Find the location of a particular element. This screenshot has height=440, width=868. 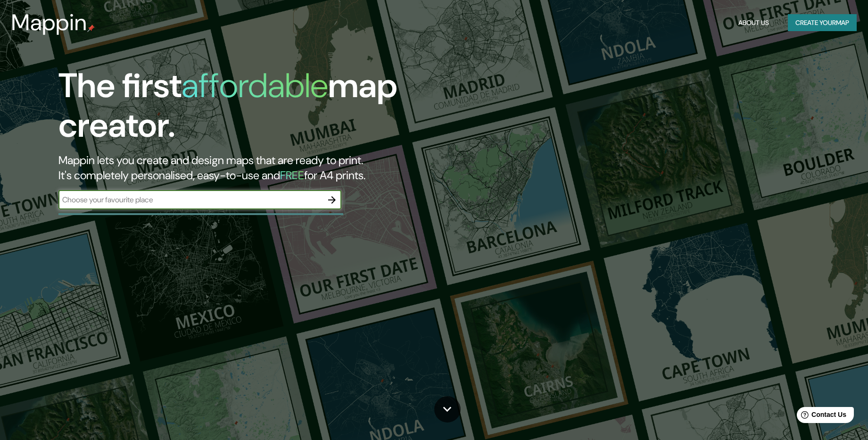

button: About Us is located at coordinates (753, 23).